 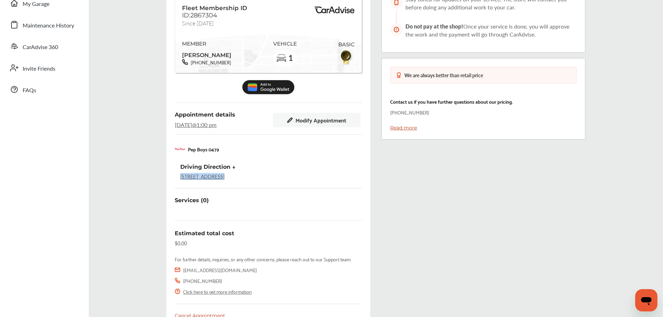 What do you see at coordinates (178, 291) in the screenshot?
I see `img: icon_warning_qmark.76b945ae.svg` at bounding box center [178, 291].